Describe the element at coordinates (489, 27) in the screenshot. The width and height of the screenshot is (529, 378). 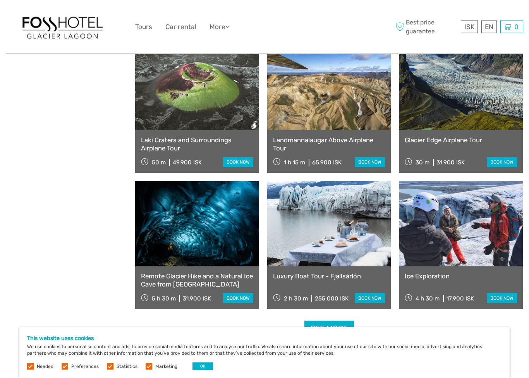
I see `div: EN` at that location.